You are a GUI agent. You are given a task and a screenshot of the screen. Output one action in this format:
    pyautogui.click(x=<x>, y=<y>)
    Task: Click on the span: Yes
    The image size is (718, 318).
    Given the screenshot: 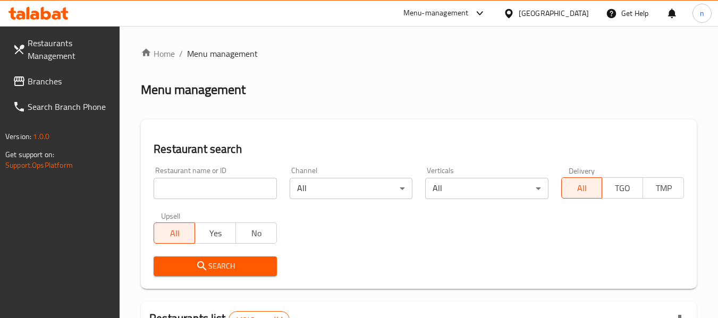 What is the action you would take?
    pyautogui.click(x=215, y=233)
    